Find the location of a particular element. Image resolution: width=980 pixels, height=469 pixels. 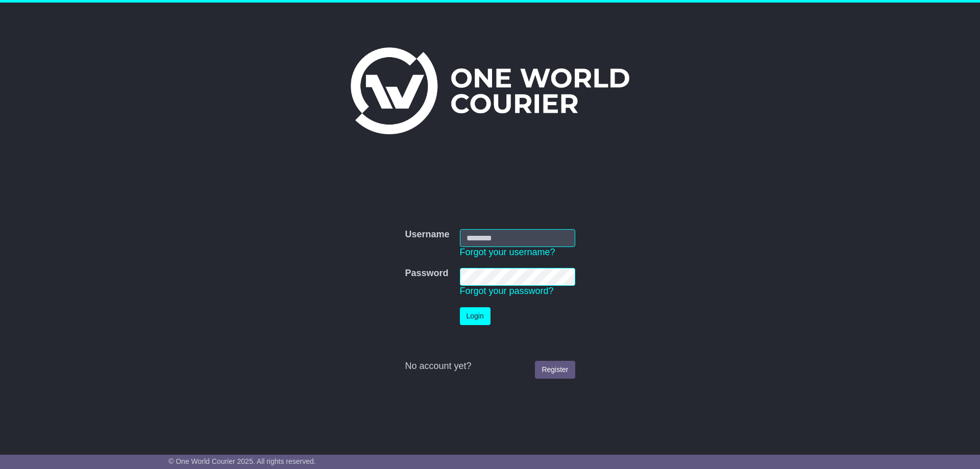

img: One World is located at coordinates (490, 91).